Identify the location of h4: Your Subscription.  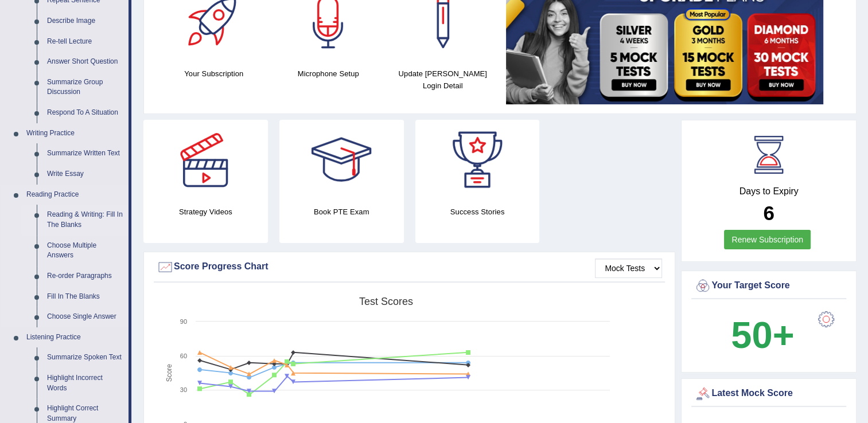
(214, 74).